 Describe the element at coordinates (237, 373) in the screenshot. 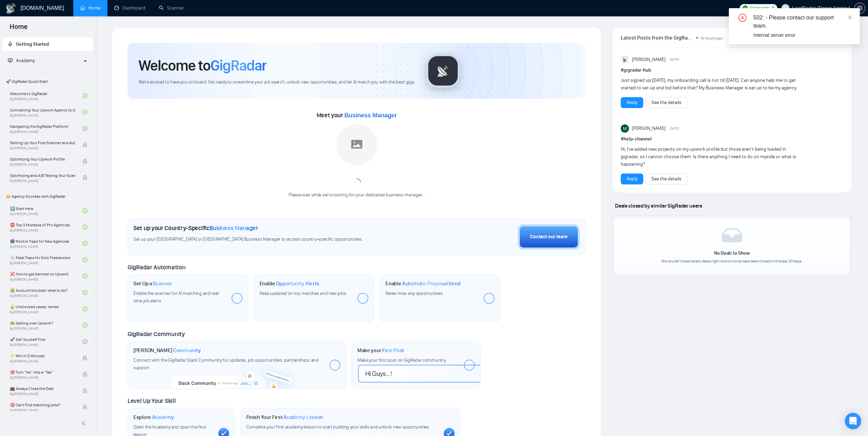

I see `img: slackcommunity-bg.png` at that location.